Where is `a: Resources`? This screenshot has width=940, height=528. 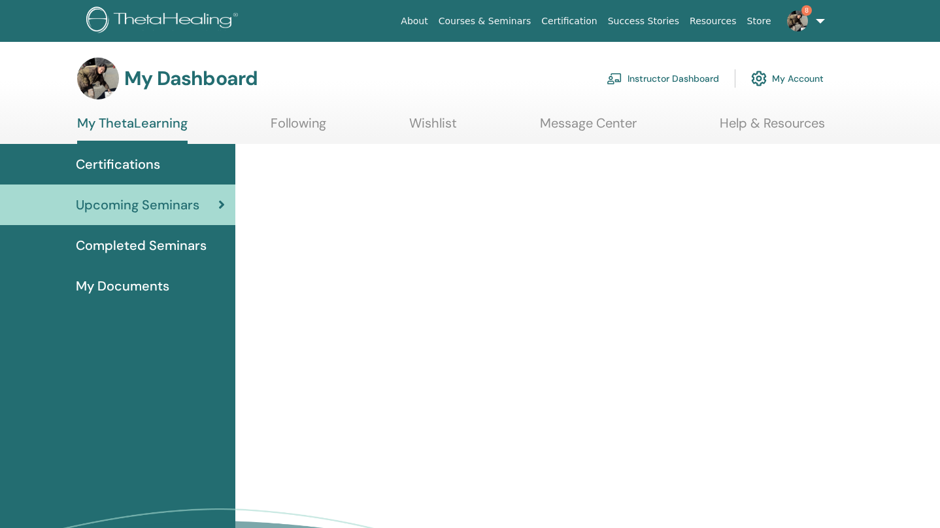
a: Resources is located at coordinates (713, 21).